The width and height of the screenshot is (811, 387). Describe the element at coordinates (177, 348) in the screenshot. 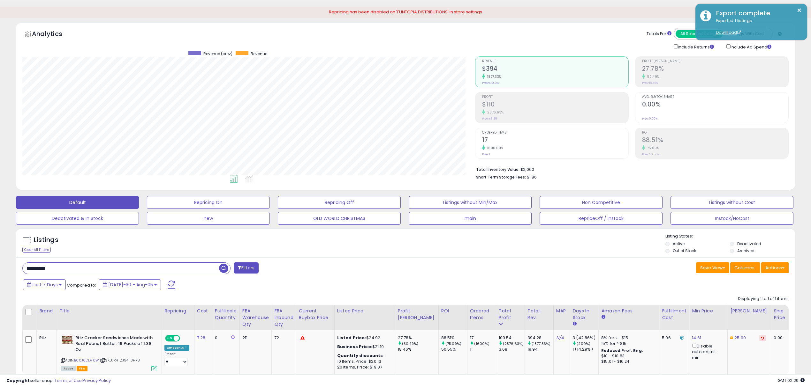

I see `div: Amazon AI *` at that location.